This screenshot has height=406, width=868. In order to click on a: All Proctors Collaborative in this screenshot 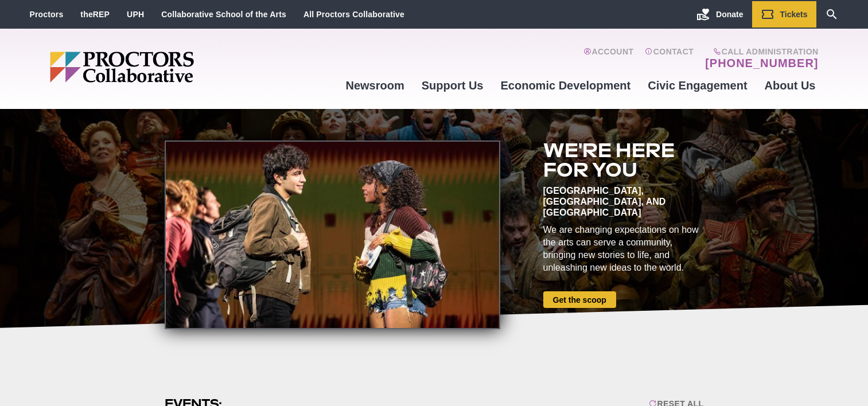, I will do `click(354, 15)`.